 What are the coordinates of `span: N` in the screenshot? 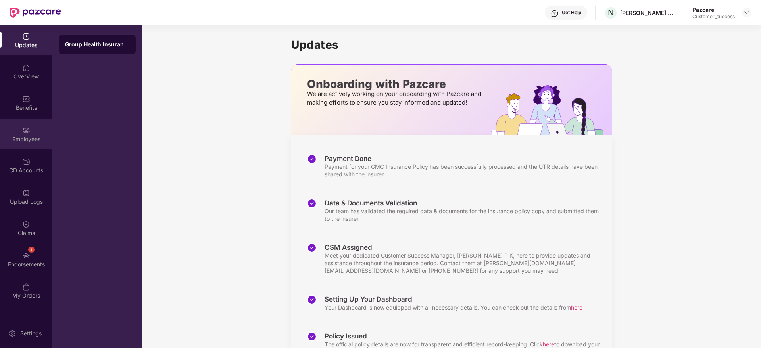 It's located at (611, 13).